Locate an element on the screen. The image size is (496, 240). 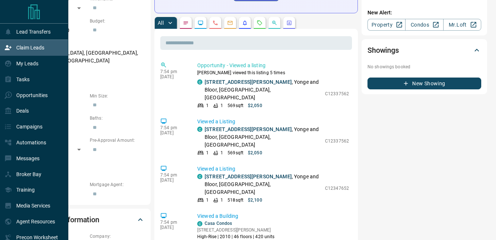
p: Viewed a Building is located at coordinates (273, 216).